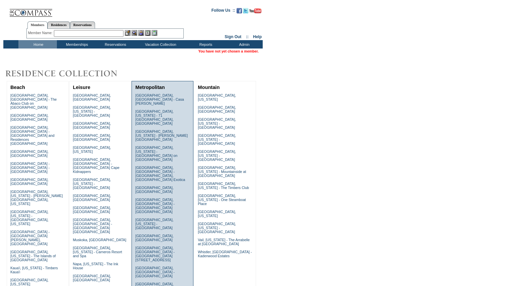 This screenshot has width=509, height=286. What do you see at coordinates (205, 44) in the screenshot?
I see `td: Reports` at bounding box center [205, 44].